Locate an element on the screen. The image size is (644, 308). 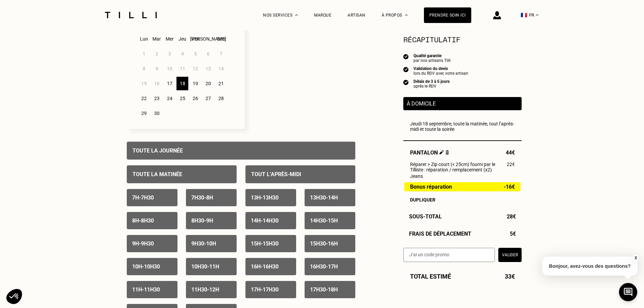
a: Logo du service de couturière Tilli is located at coordinates (131, 15).